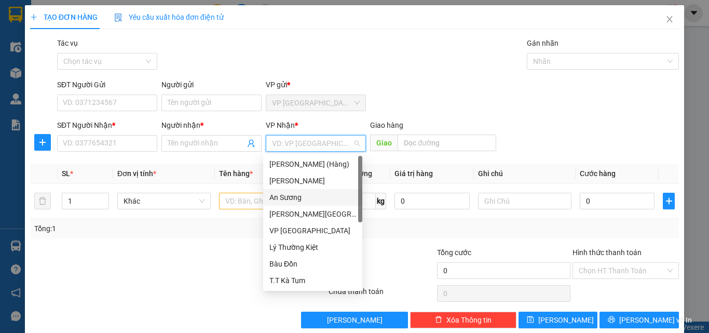  What do you see at coordinates (266, 201) in the screenshot?
I see `input: VD: Bàn, Ghế` at bounding box center [266, 201].